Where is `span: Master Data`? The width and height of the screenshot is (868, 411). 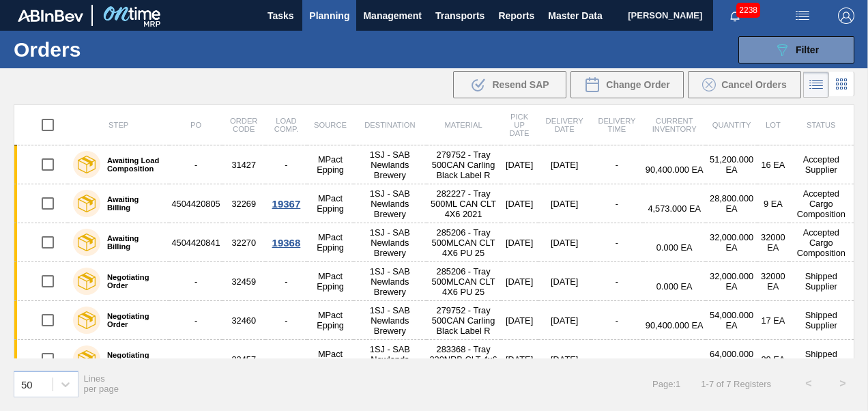
span: Master Data is located at coordinates (574, 16).